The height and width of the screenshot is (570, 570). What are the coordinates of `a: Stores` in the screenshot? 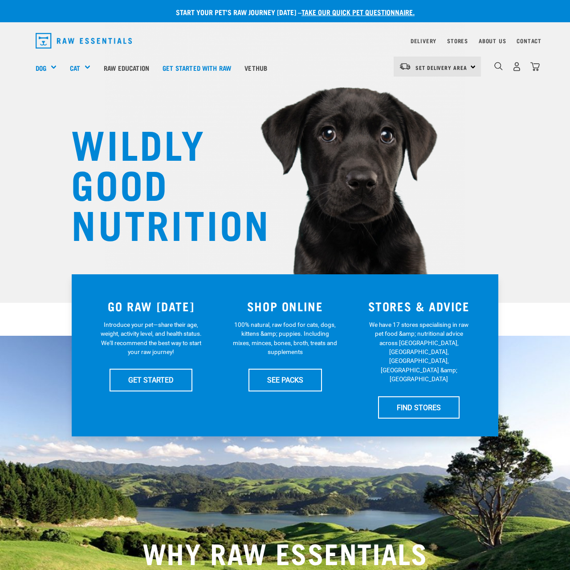 It's located at (458, 41).